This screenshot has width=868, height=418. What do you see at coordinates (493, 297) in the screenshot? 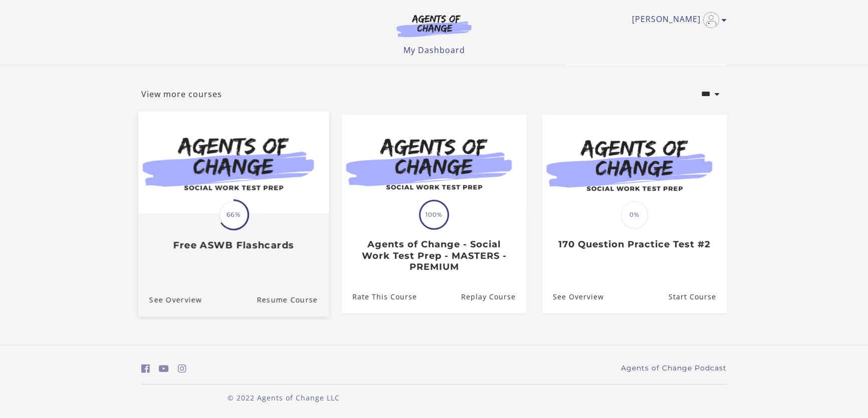
I see `a: Agents of Change - Social Work Test Prep - MASTERS - PREMIUM: Resume Course` at bounding box center [493, 297].